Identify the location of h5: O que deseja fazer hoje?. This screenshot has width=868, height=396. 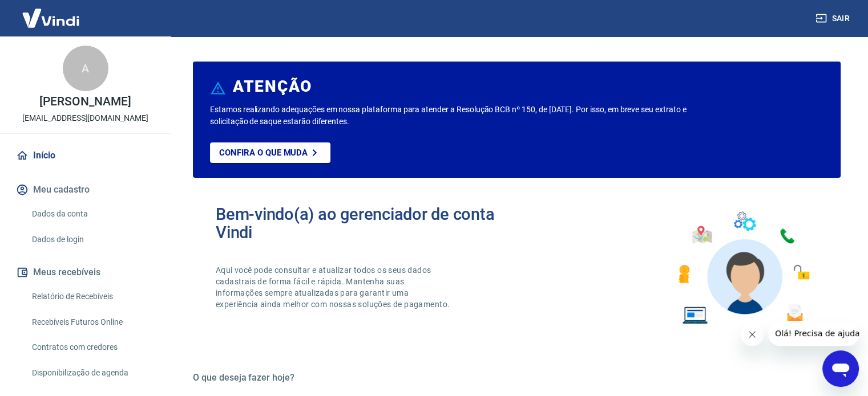
(516, 378).